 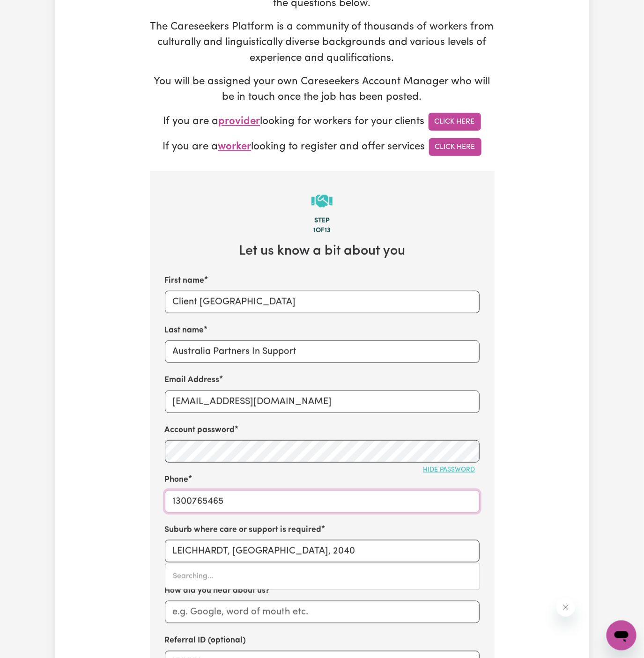 What do you see at coordinates (322, 402) in the screenshot?
I see `input: e.g. diana.rigg@yahoo.com.au` at bounding box center [322, 402].